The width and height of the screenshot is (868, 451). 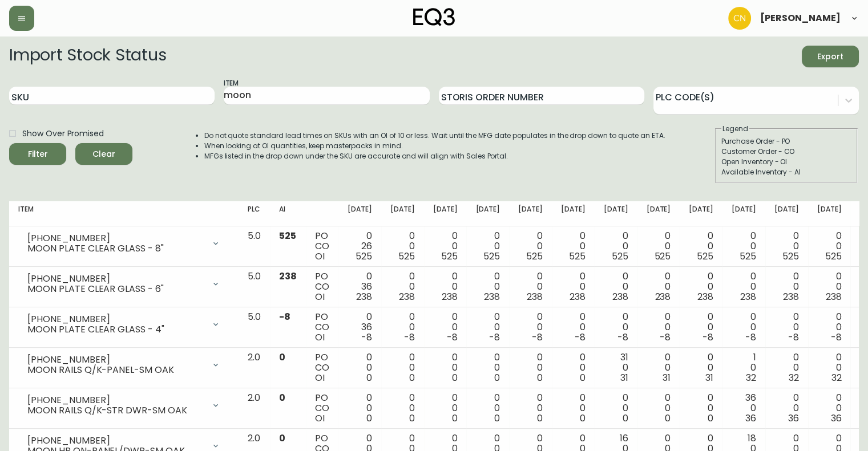 I want to click on div: 0 26, so click(x=360, y=246).